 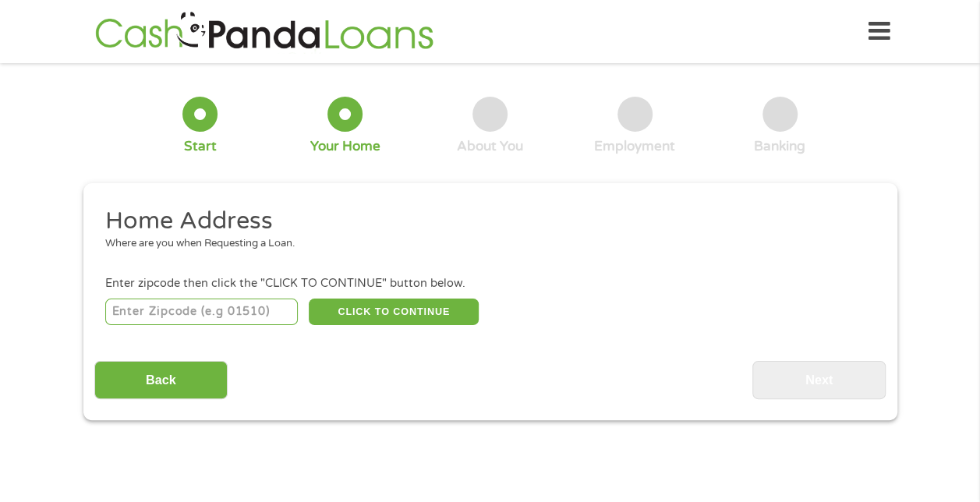 What do you see at coordinates (635, 146) in the screenshot?
I see `div: Employment` at bounding box center [635, 146].